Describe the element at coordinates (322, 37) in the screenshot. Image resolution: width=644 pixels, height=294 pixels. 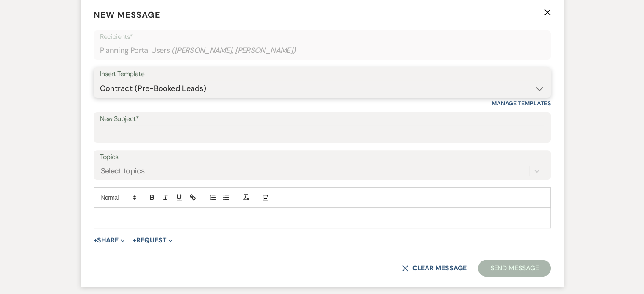
I see `p: Recipients*` at that location.